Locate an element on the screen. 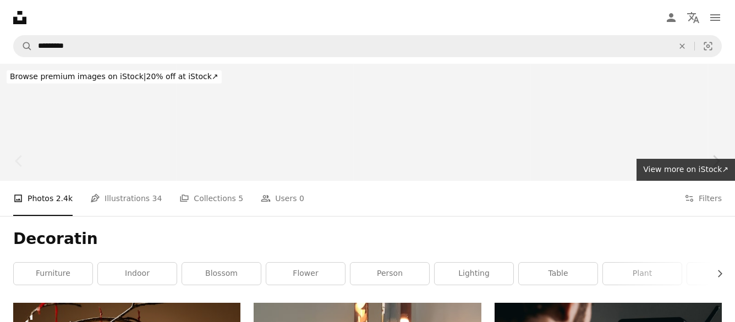 The width and height of the screenshot is (735, 322). span: 5 is located at coordinates (240, 199).